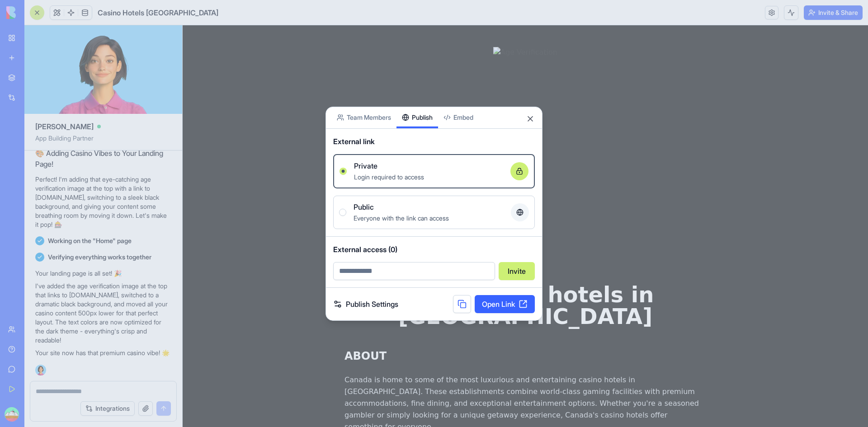  Describe the element at coordinates (343, 212) in the screenshot. I see `button: PublicEveryone with the link can access` at that location.